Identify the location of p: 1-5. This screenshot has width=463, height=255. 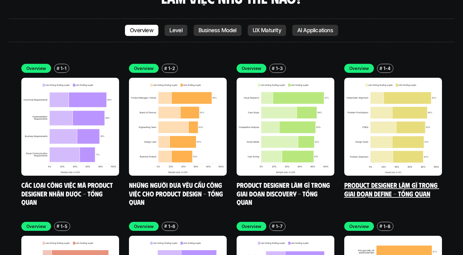
(64, 226).